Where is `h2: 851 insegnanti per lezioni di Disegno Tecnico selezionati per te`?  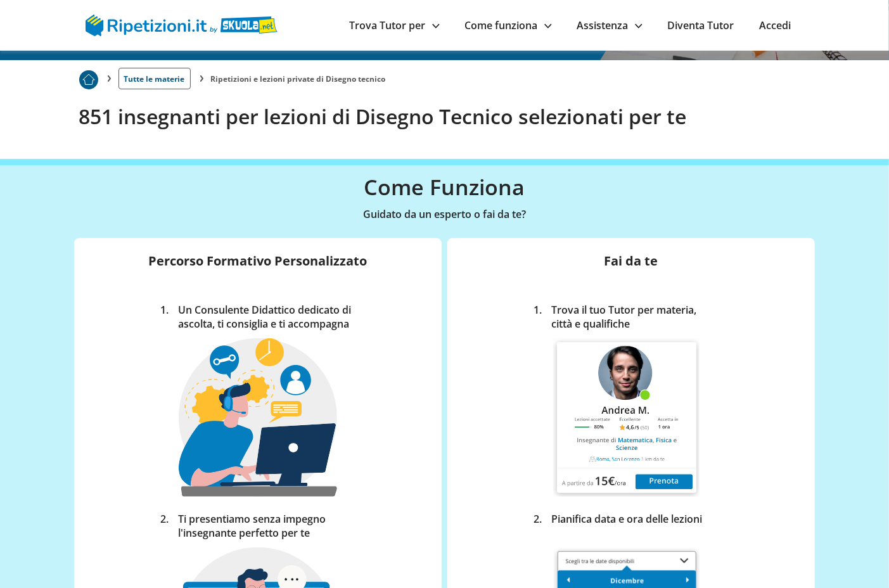
h2: 851 insegnanti per lezioni di Disegno Tecnico selezionati per te is located at coordinates (445, 116).